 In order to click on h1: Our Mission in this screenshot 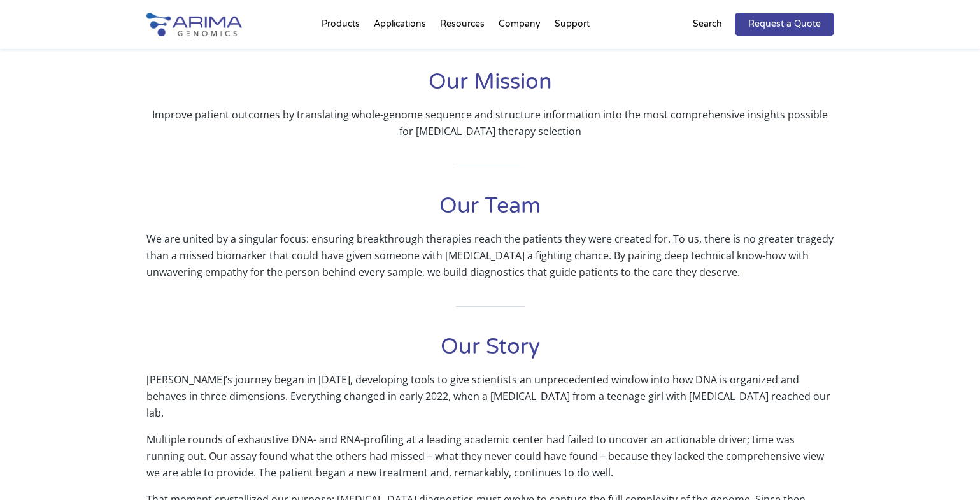, I will do `click(491, 86)`.